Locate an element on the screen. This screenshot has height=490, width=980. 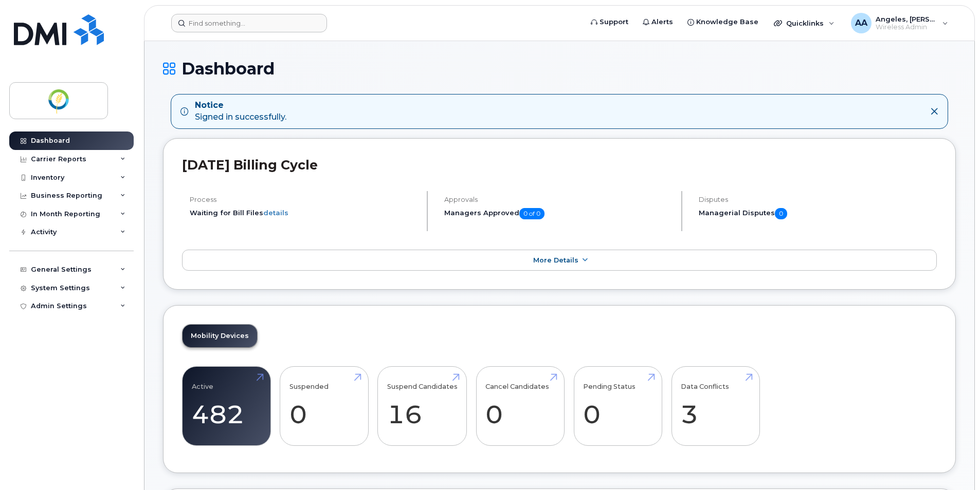
h4: Disputes is located at coordinates (818, 199).